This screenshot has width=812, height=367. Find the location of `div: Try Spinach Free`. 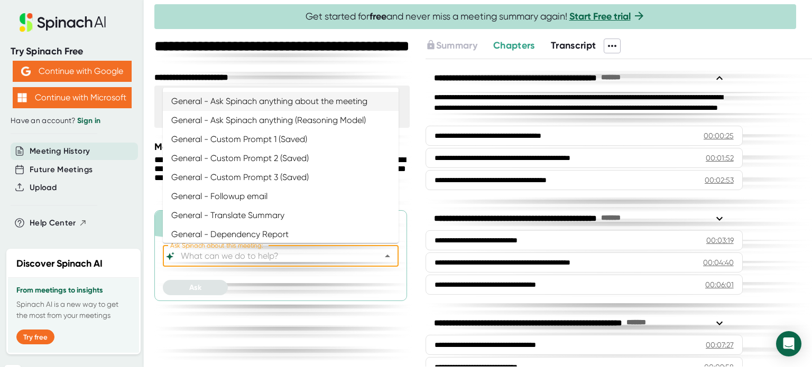

div: Try Spinach Free is located at coordinates (72, 51).